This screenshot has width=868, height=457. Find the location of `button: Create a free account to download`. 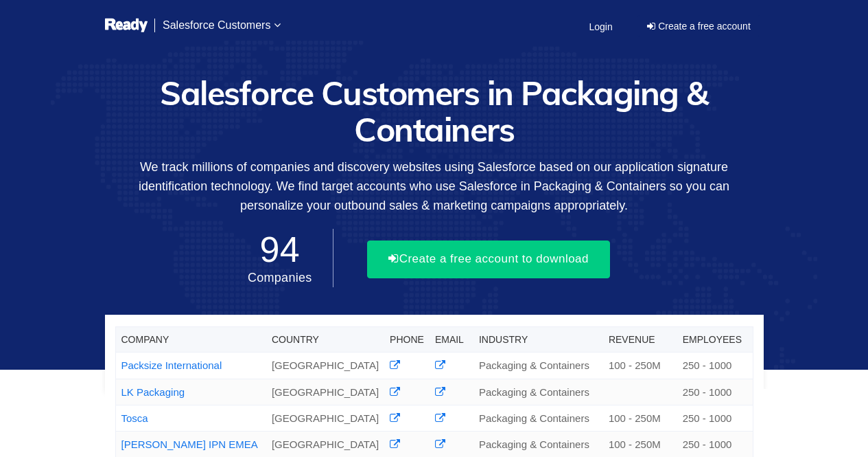

button: Create a free account to download is located at coordinates (488, 259).